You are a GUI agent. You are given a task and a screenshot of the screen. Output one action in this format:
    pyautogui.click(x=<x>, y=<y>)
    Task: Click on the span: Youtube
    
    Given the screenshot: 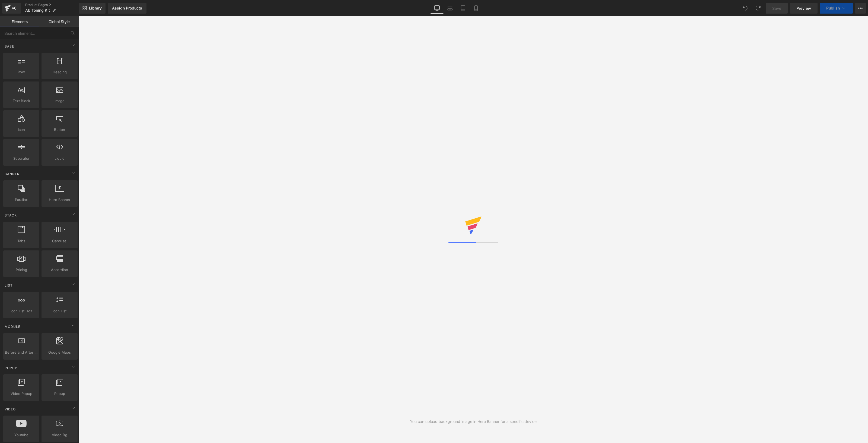 What is the action you would take?
    pyautogui.click(x=21, y=434)
    